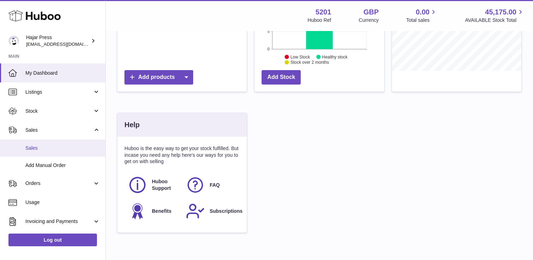  Describe the element at coordinates (310, 62) in the screenshot. I see `text: Stock over 2 months` at that location.